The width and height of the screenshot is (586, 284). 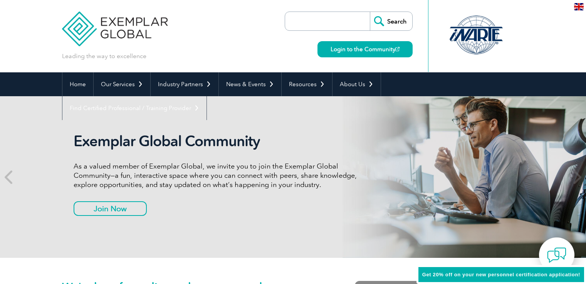 What do you see at coordinates (391, 21) in the screenshot?
I see `input: Search` at bounding box center [391, 21].